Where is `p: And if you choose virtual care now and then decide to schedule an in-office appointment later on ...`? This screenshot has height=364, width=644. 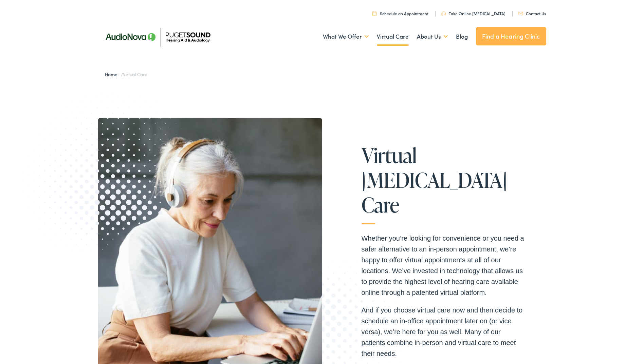
p: And if you choose virtual care now and then decide to schedule an in-office appointment later on ... is located at coordinates (443, 332).